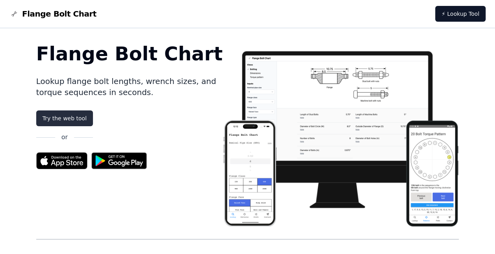 The width and height of the screenshot is (495, 254). What do you see at coordinates (341, 135) in the screenshot?
I see `img: Flange bolt chart app screenshot` at bounding box center [341, 135].